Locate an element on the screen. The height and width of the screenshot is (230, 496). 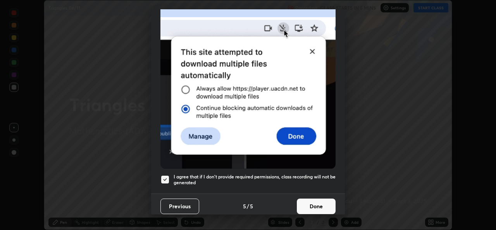
button: Done is located at coordinates (316, 206).